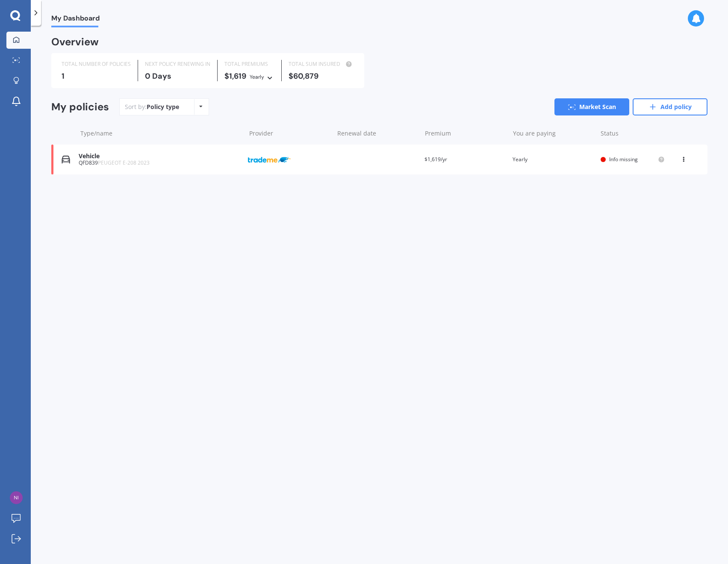  Describe the element at coordinates (80, 107) in the screenshot. I see `div: My policies` at that location.